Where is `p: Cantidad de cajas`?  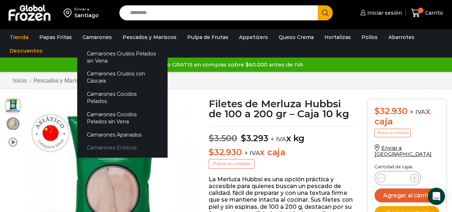
p: Cantidad de cajas is located at coordinates (406, 167).